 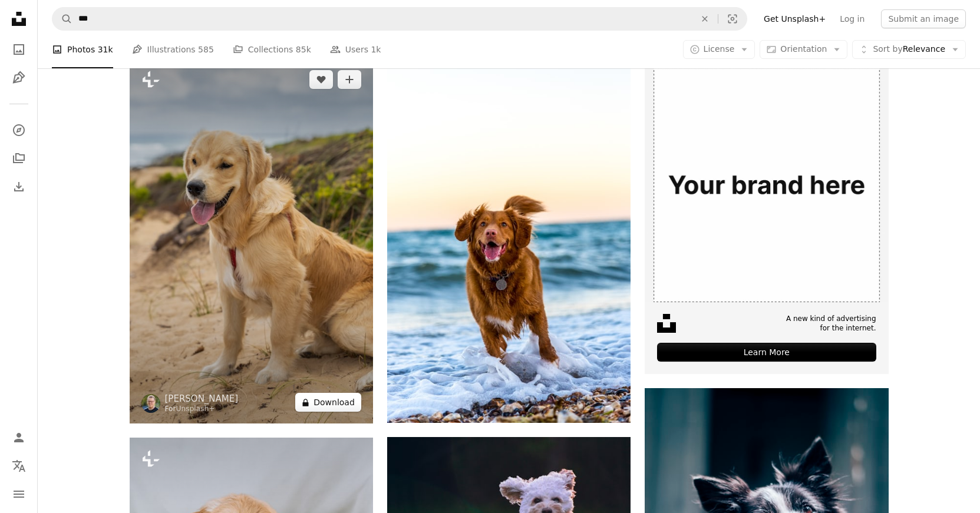 What do you see at coordinates (719, 49) in the screenshot?
I see `button: License` at bounding box center [719, 49].